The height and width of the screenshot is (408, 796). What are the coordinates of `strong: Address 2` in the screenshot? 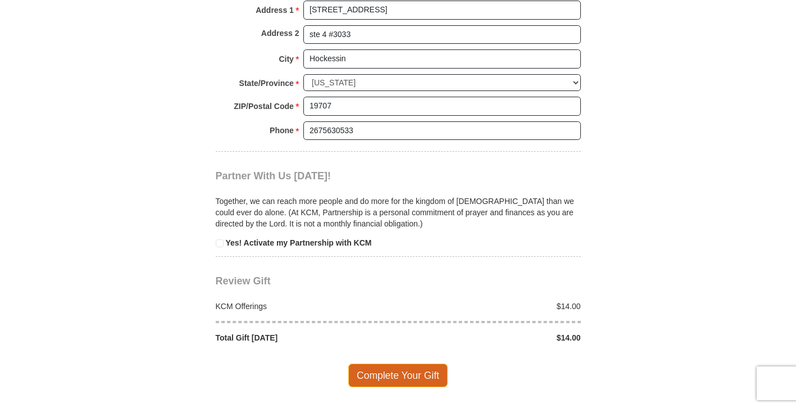 It's located at (280, 33).